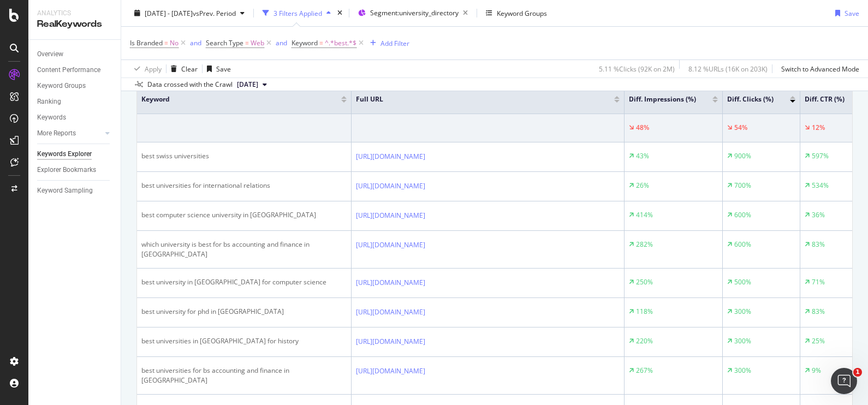 This screenshot has width=868, height=405. Describe the element at coordinates (145, 69) in the screenshot. I see `button: Apply` at that location.